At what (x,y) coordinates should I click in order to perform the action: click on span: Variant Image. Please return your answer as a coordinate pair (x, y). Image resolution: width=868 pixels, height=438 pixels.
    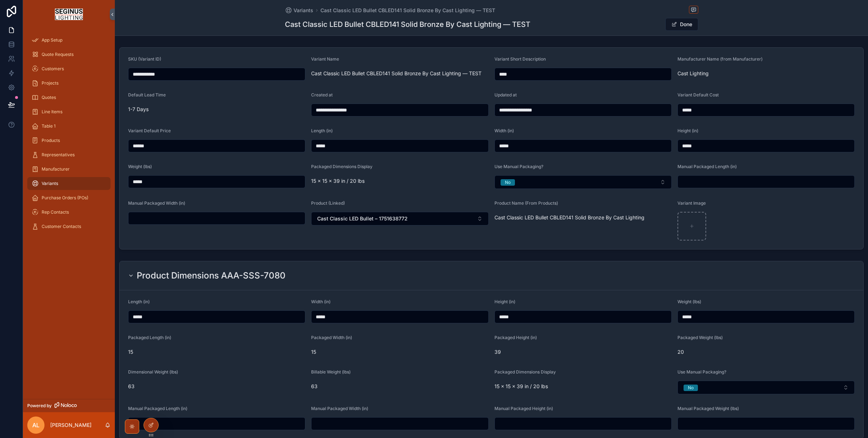
    Looking at the image, I should click on (692, 203).